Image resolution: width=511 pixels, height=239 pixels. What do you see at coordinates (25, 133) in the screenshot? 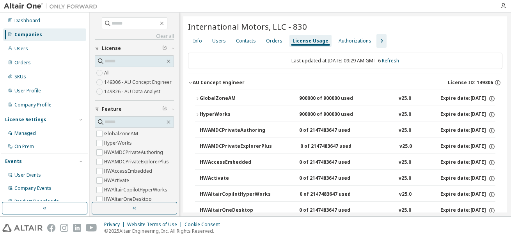
I see `div: Managed` at bounding box center [25, 133].